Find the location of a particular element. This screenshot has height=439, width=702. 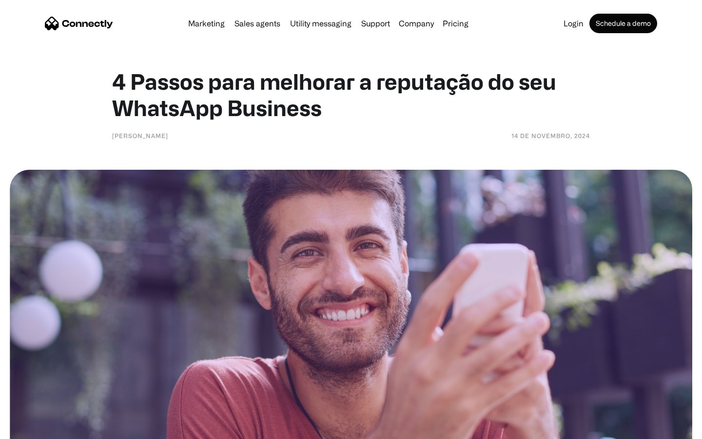

a: Support is located at coordinates (375, 23).